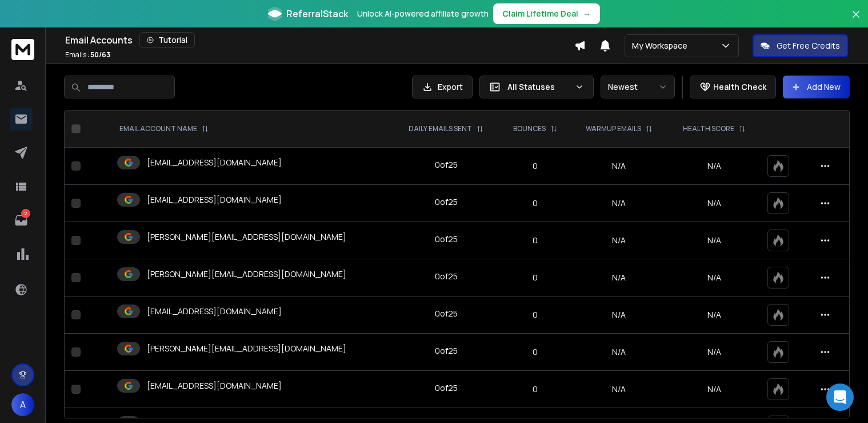 The height and width of the screenshot is (423, 868). What do you see at coordinates (423, 14) in the screenshot?
I see `p: Unlock AI-powered affiliate growth` at bounding box center [423, 14].